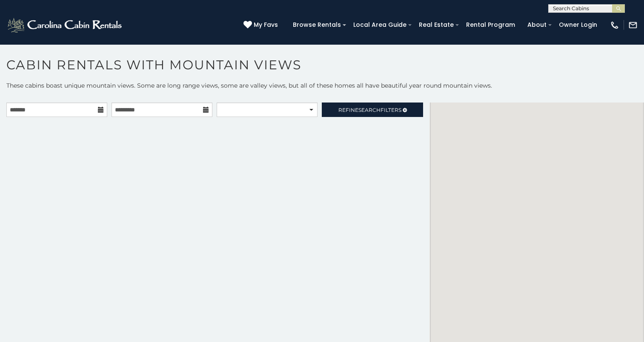  What do you see at coordinates (380, 24) in the screenshot?
I see `a: Local Area Guide` at bounding box center [380, 24].